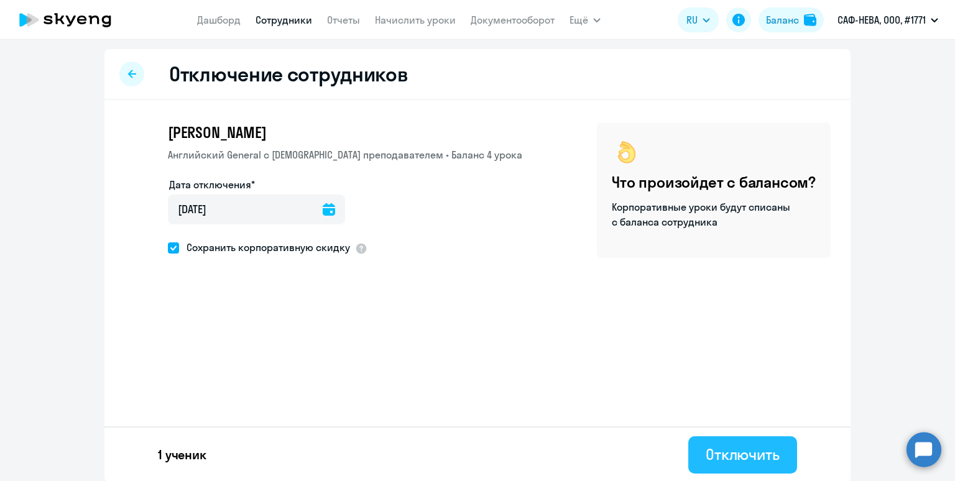 Image resolution: width=955 pixels, height=481 pixels. Describe the element at coordinates (627, 152) in the screenshot. I see `img: ok` at that location.